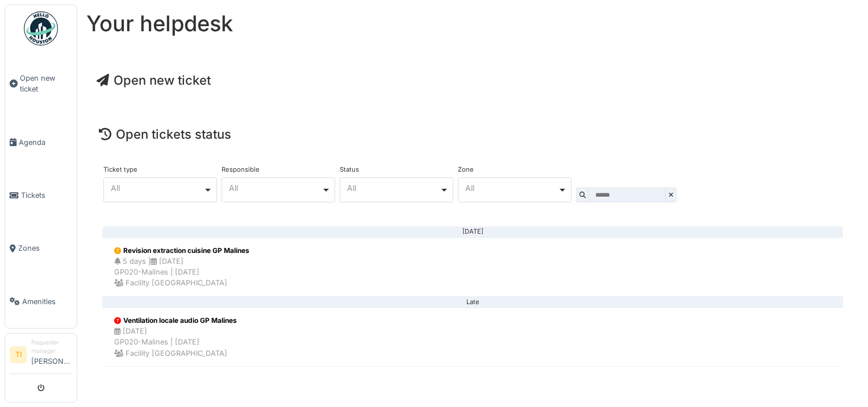 The width and height of the screenshot is (868, 407). What do you see at coordinates (41, 301) in the screenshot?
I see `a: Amenities` at bounding box center [41, 301].